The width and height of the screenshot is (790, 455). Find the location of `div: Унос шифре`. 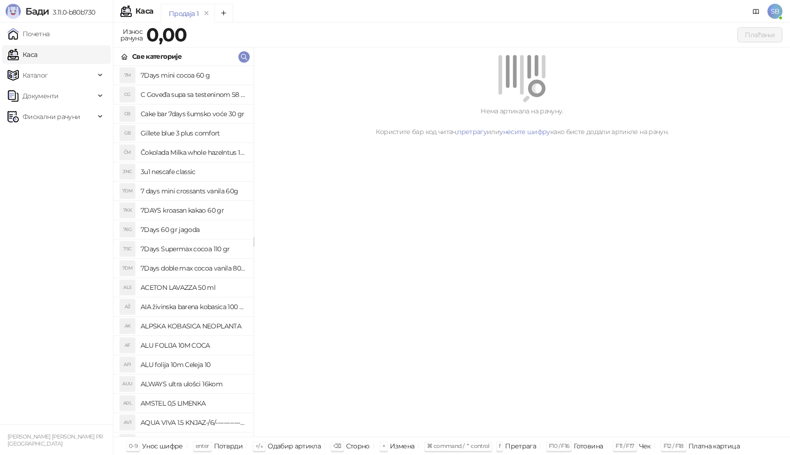

div: Унос шифре is located at coordinates (162, 446).